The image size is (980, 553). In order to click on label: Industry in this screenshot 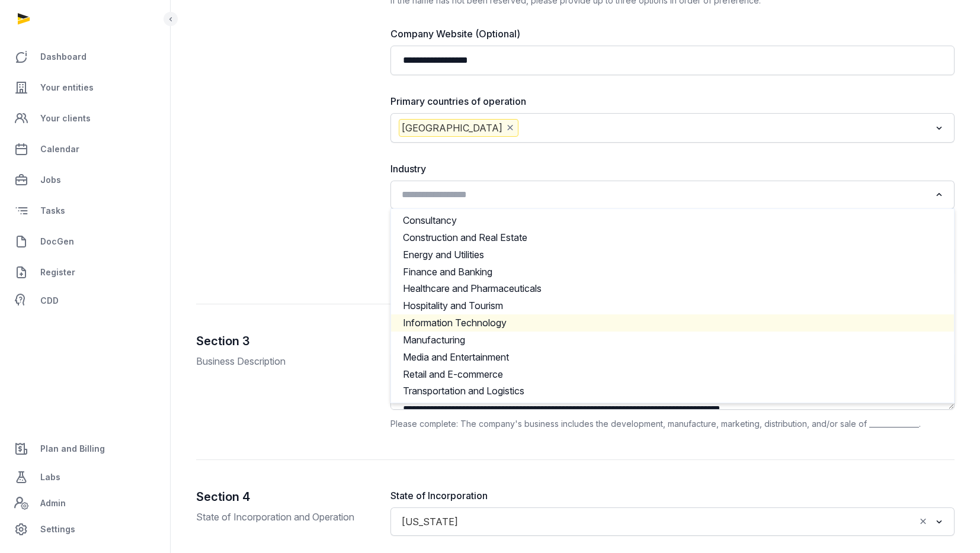, I will do `click(672, 168)`.